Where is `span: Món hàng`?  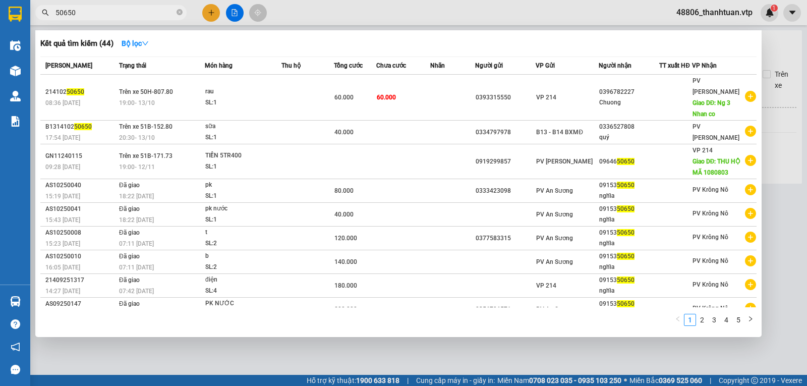 span: Món hàng is located at coordinates (218, 66).